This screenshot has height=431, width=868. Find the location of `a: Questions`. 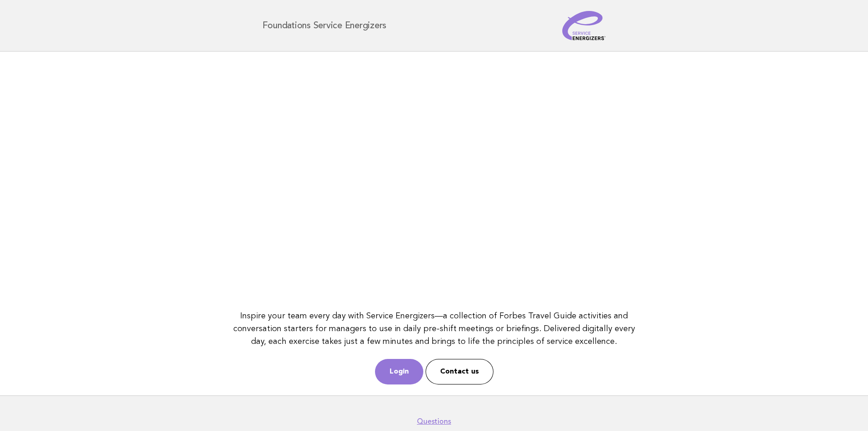

a: Questions is located at coordinates (434, 422).